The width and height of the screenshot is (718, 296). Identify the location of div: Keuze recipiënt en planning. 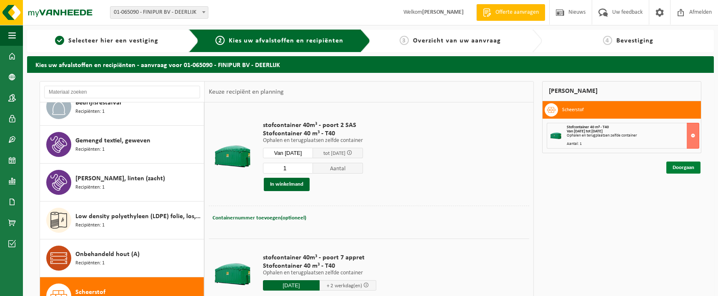
(246, 92).